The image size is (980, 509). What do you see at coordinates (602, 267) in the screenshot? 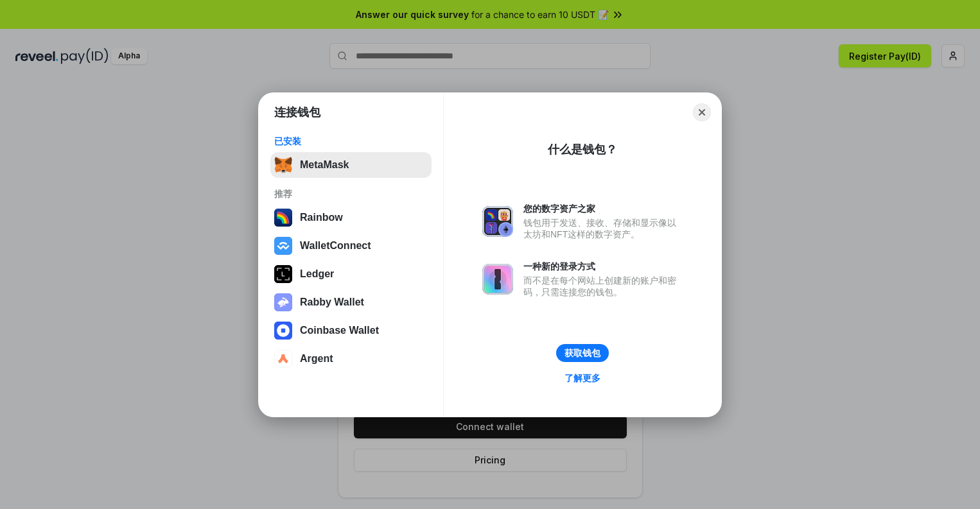
I see `div: 一种新的登录方式` at bounding box center [602, 267].